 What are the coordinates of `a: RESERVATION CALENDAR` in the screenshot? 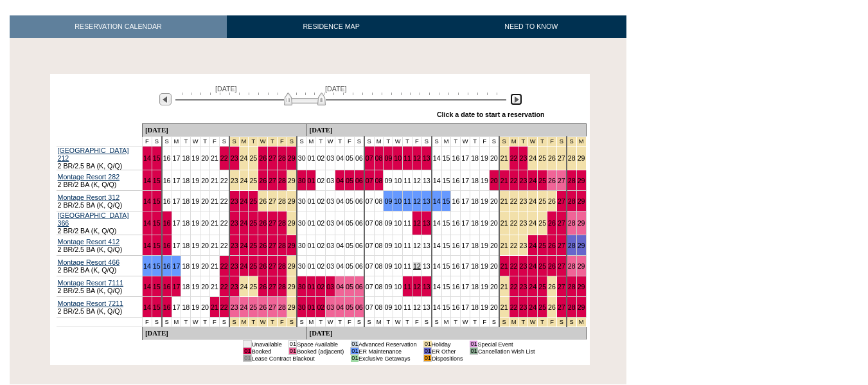 It's located at (119, 26).